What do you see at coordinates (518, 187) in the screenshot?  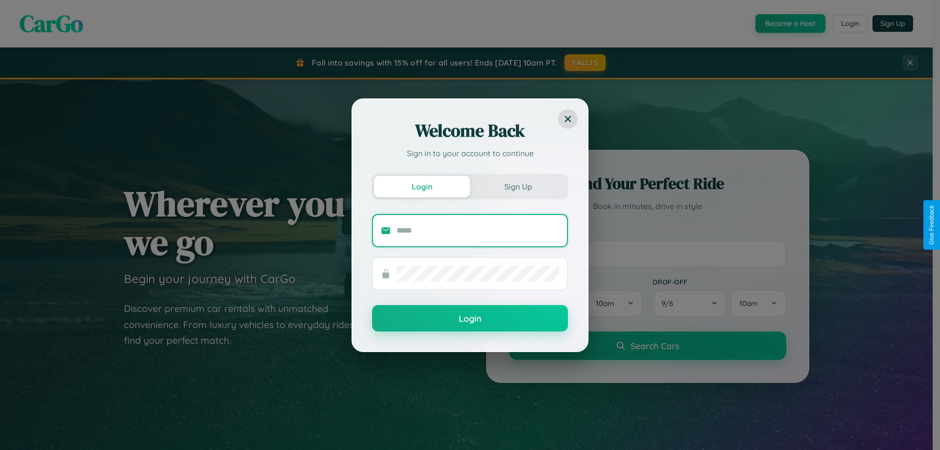 I see `button: Sign Up` at bounding box center [518, 187].